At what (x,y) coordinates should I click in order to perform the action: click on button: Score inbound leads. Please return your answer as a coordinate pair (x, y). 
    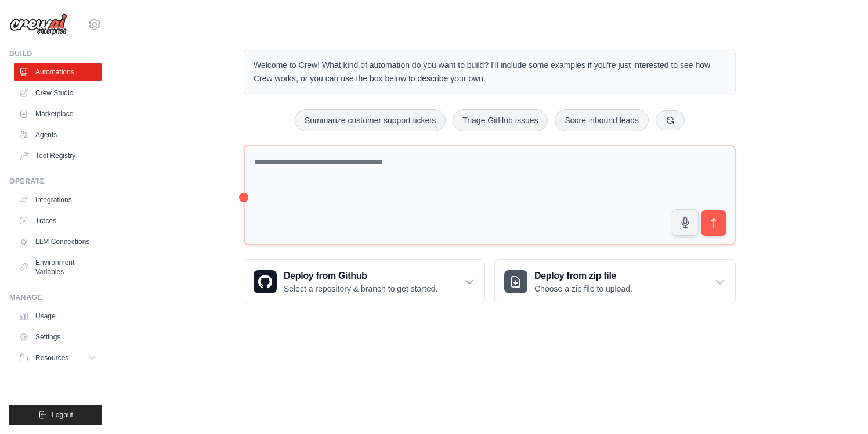
    Looking at the image, I should click on (601, 120).